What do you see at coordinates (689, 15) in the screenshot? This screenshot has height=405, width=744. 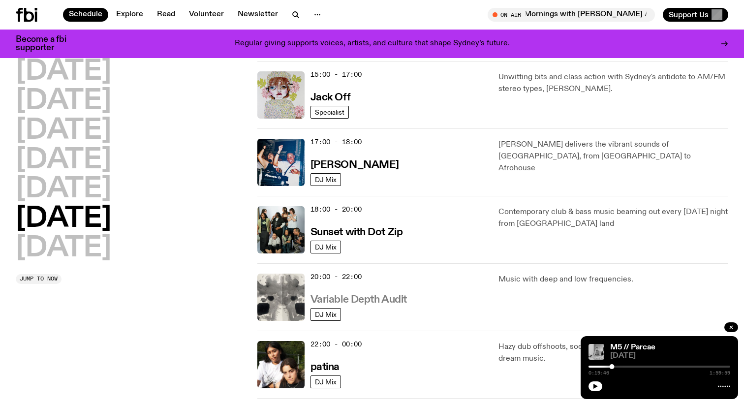 I see `span: Support Us` at bounding box center [689, 15].